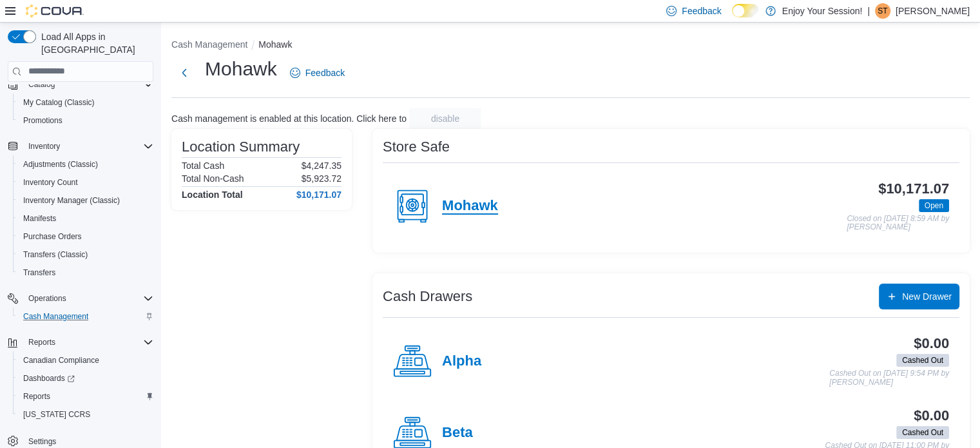  Describe the element at coordinates (61, 360) in the screenshot. I see `a: Canadian Compliance` at that location.